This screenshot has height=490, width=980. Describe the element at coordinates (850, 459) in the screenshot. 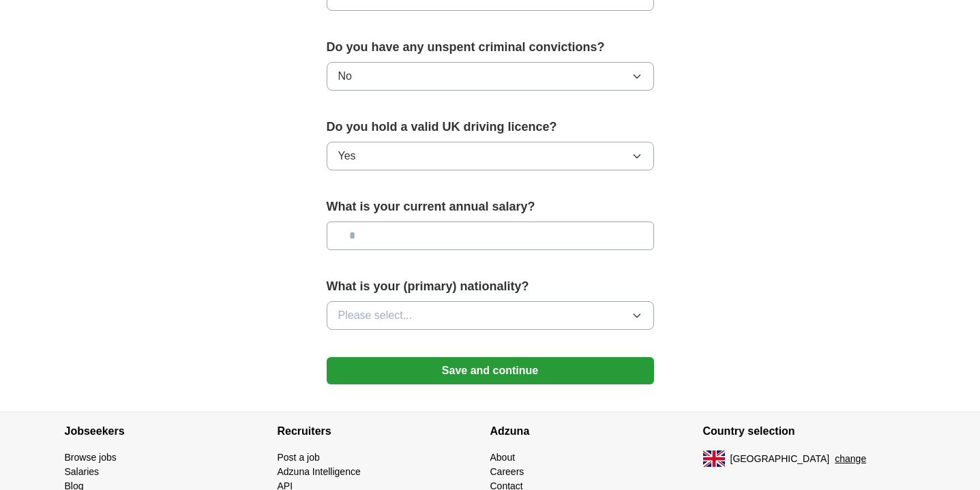

I see `button: change` at that location.